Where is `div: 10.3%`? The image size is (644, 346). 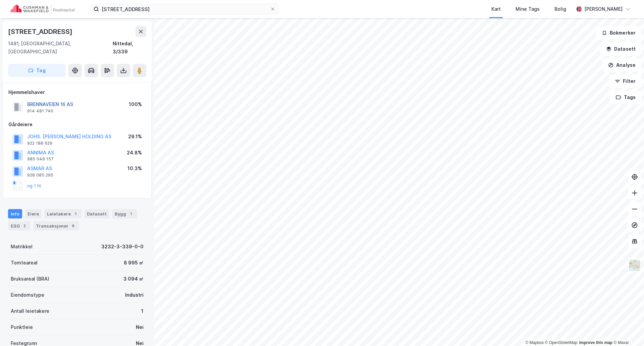 div: 10.3% is located at coordinates (134, 168).